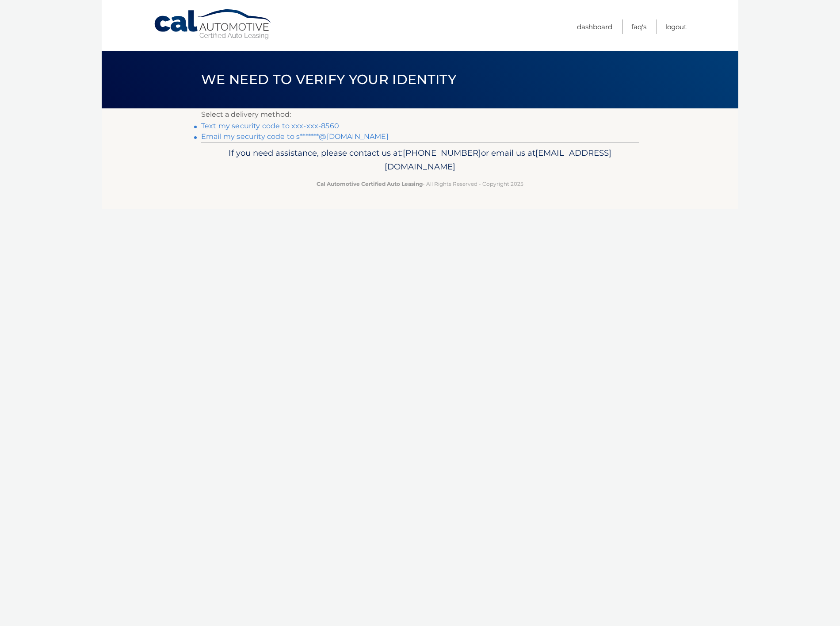 This screenshot has height=626, width=840. What do you see at coordinates (329, 79) in the screenshot?
I see `span: We need to verify your identity` at bounding box center [329, 79].